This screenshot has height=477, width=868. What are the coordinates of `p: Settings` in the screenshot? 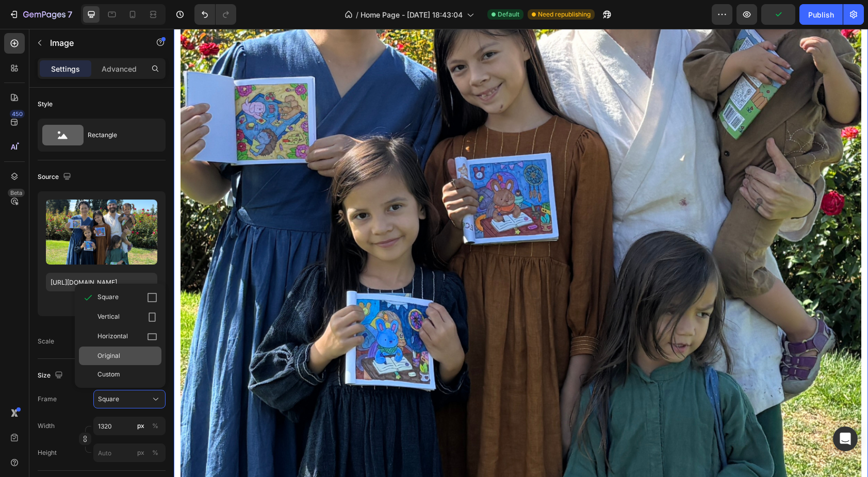 It's located at (66, 68).